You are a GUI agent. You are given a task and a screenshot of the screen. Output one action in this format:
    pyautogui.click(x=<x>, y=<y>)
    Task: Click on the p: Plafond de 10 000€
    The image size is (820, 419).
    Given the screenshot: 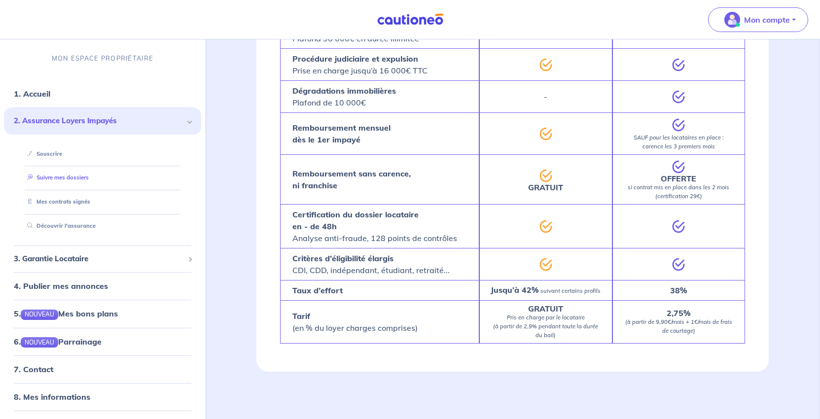 What is the action you would take?
    pyautogui.click(x=344, y=97)
    